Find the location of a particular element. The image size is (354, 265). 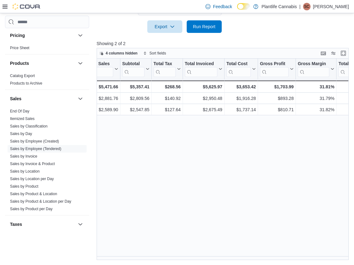

p: Plantlife Cannabis is located at coordinates (279, 7).